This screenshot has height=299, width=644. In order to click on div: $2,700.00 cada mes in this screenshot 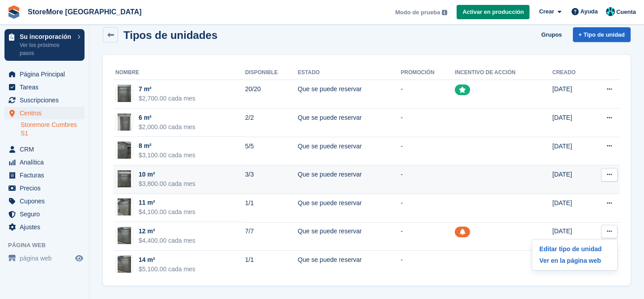, I will do `click(167, 98)`.